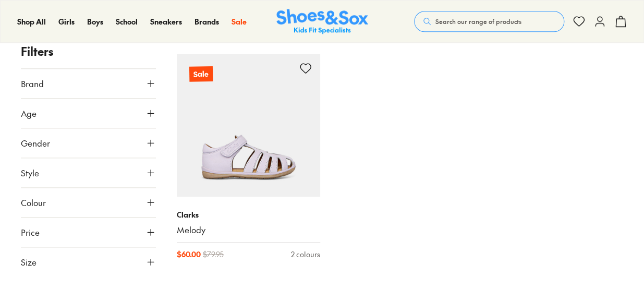 Image resolution: width=644 pixels, height=288 pixels. What do you see at coordinates (127, 22) in the screenshot?
I see `a: School` at bounding box center [127, 22].